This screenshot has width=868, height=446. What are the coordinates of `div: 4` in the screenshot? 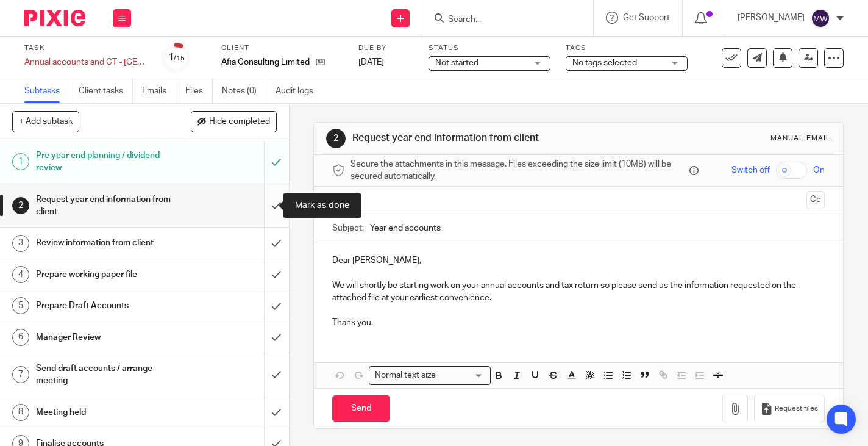 It's located at (20, 275).